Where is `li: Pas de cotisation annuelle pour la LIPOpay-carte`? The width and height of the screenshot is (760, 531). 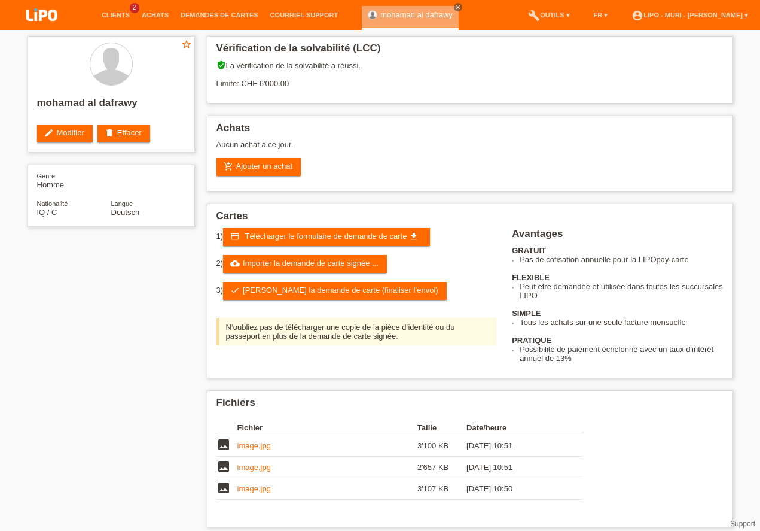 li: Pas de cotisation annuelle pour la LIPOpay-carte is located at coordinates (622, 259).